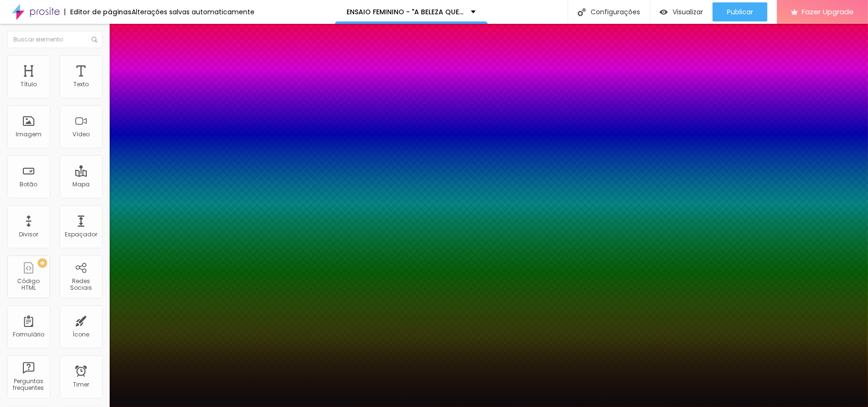  Describe the element at coordinates (664, 12) in the screenshot. I see `img: view-1.svg` at that location.